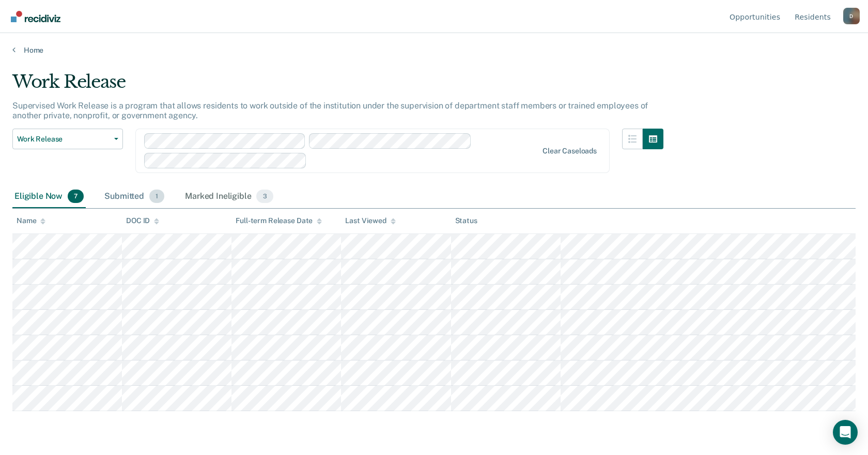 Image resolution: width=868 pixels, height=455 pixels. What do you see at coordinates (852, 16) in the screenshot?
I see `button: Profile dropdown button` at bounding box center [852, 16].